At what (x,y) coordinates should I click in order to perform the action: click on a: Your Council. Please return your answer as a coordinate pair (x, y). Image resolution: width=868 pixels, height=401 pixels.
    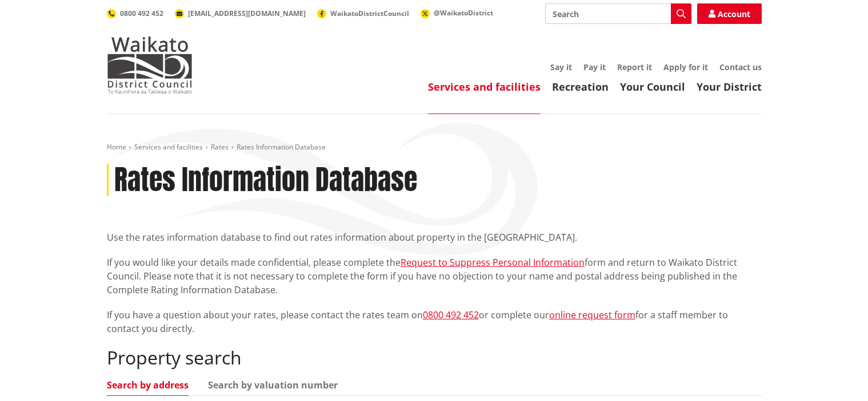
    Looking at the image, I should click on (652, 87).